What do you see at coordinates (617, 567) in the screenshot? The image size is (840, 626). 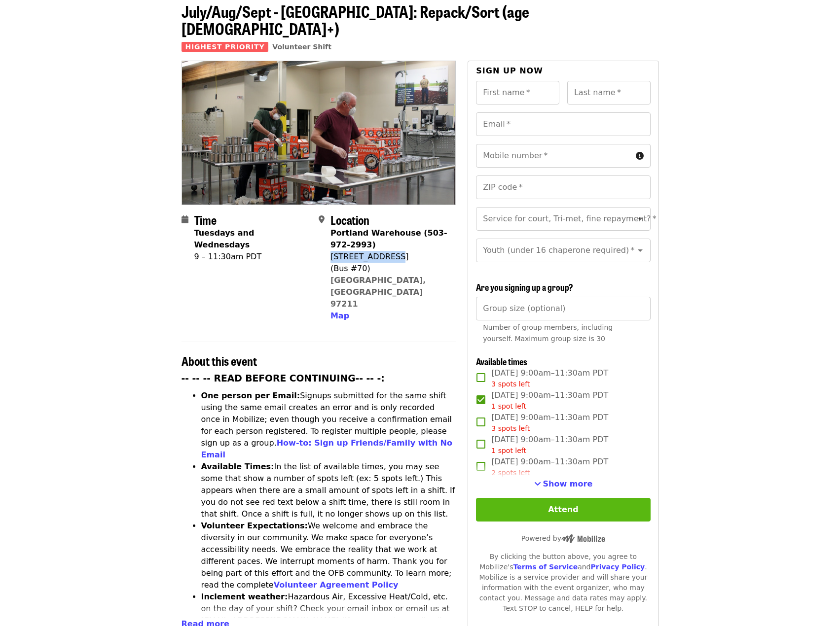 I see `a: Privacy Policy` at bounding box center [617, 567].